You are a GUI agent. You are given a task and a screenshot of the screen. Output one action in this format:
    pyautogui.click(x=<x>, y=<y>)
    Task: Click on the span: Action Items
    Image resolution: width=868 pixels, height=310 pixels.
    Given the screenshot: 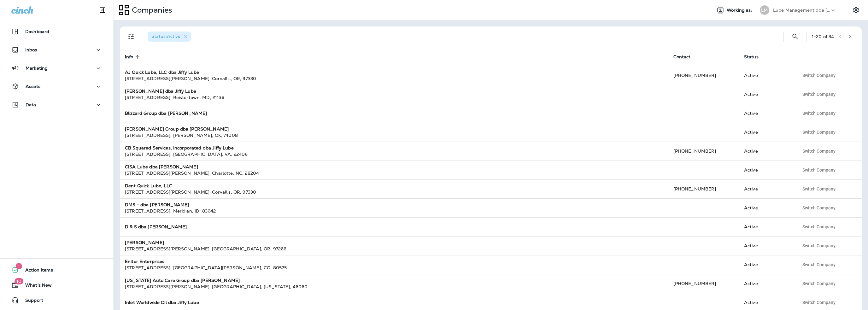 What is the action you would take?
    pyautogui.click(x=36, y=271)
    